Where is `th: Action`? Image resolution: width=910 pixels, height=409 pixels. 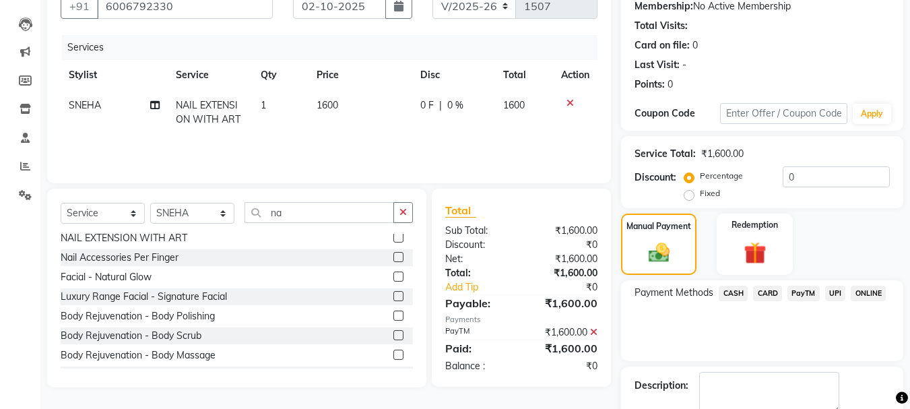 th: Action is located at coordinates (575, 75).